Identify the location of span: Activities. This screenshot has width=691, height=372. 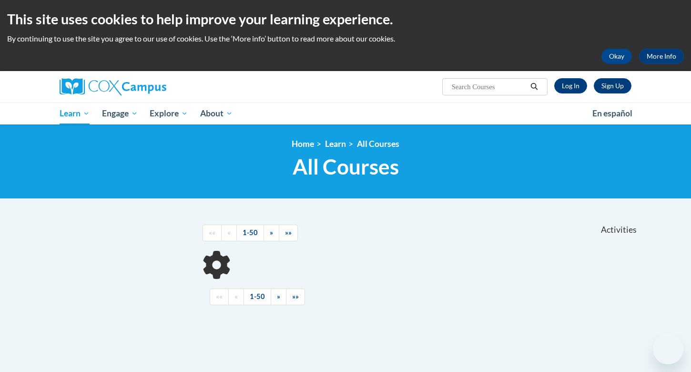
(619, 230).